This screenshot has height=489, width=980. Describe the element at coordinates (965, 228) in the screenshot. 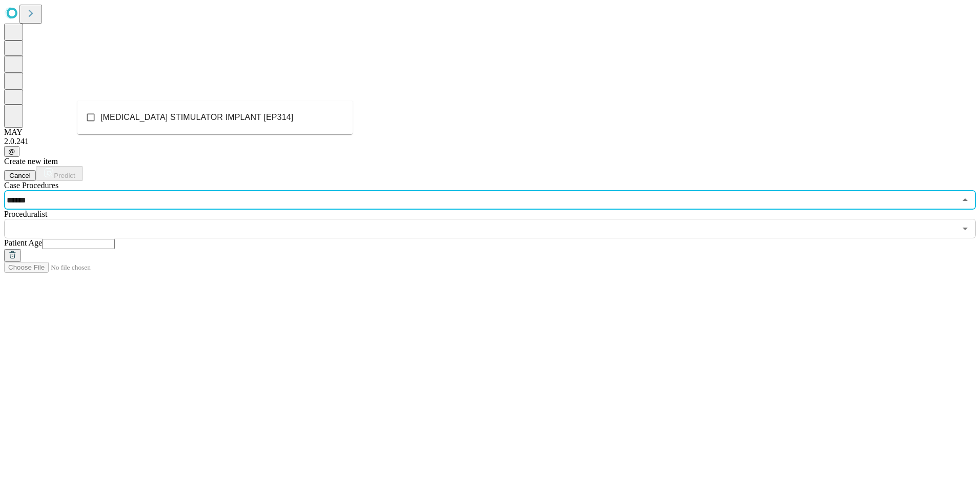

I see `button: Open` at that location.